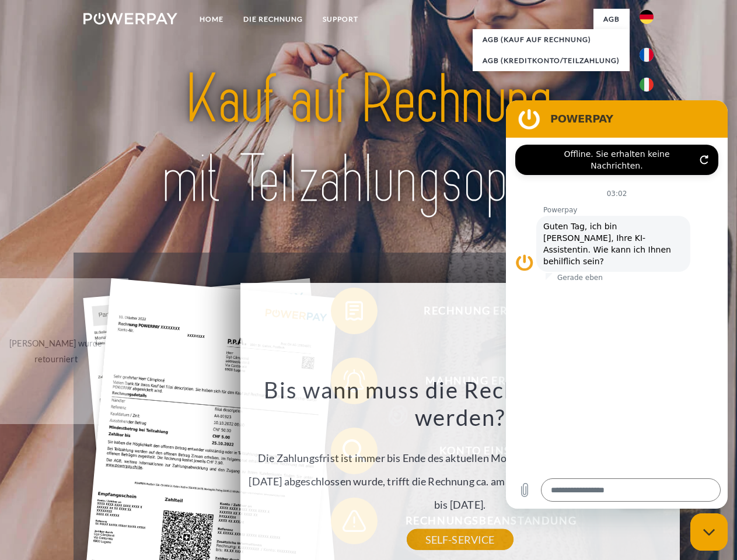 The image size is (737, 560). I want to click on img: title-powerpay_de.svg, so click(368, 139).